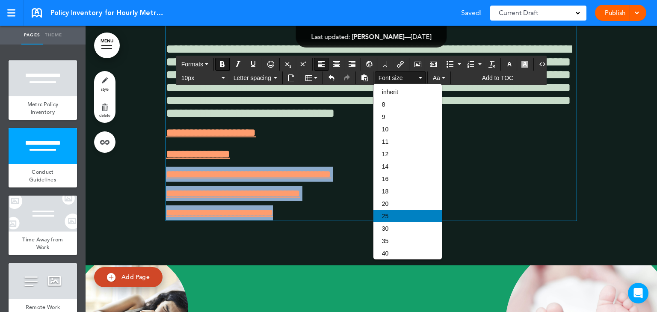  Describe the element at coordinates (43, 307) in the screenshot. I see `span: Remote Work` at that location.